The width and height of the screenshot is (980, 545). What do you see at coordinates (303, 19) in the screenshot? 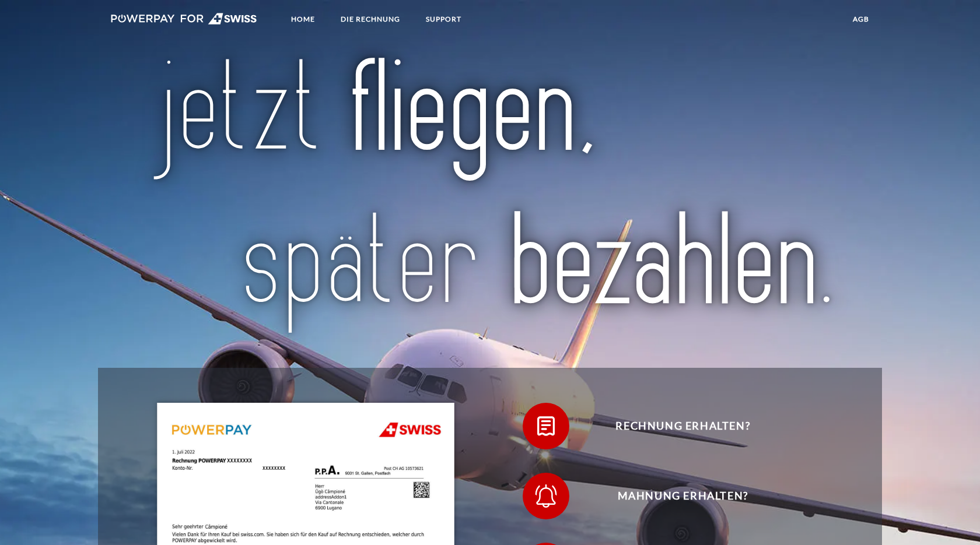
I see `a: Home` at bounding box center [303, 19].